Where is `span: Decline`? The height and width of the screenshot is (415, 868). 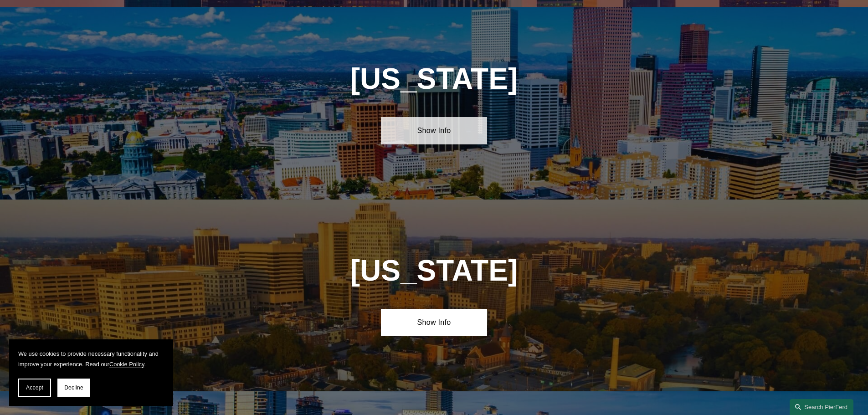
span: Decline is located at coordinates (74, 388).